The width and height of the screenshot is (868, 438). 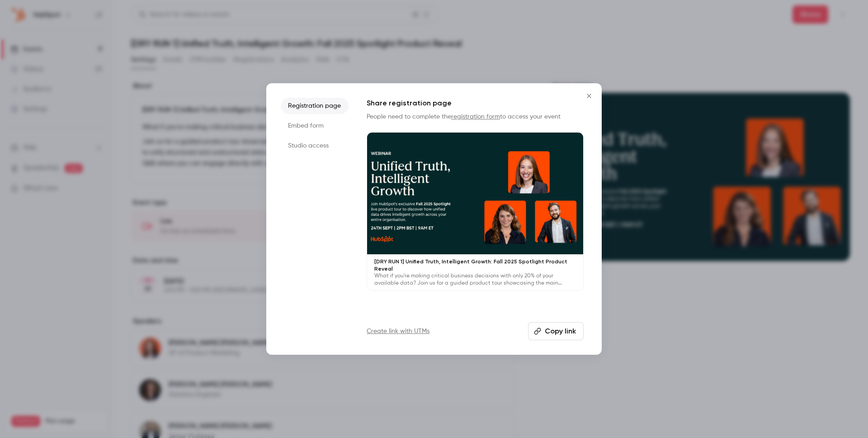 I want to click on p: What if you're making critical business decisions with only 20% of your available data? Join us f..., so click(x=475, y=280).